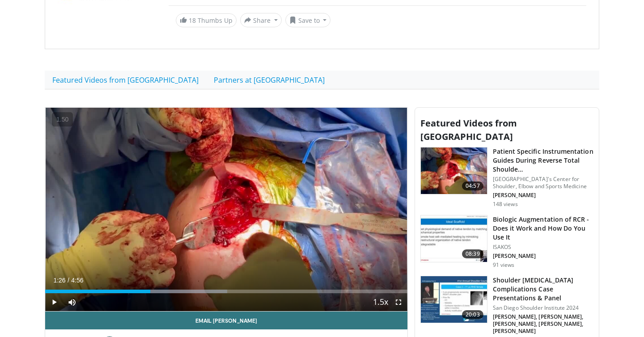 The height and width of the screenshot is (337, 644). I want to click on p: 148 views, so click(506, 204).